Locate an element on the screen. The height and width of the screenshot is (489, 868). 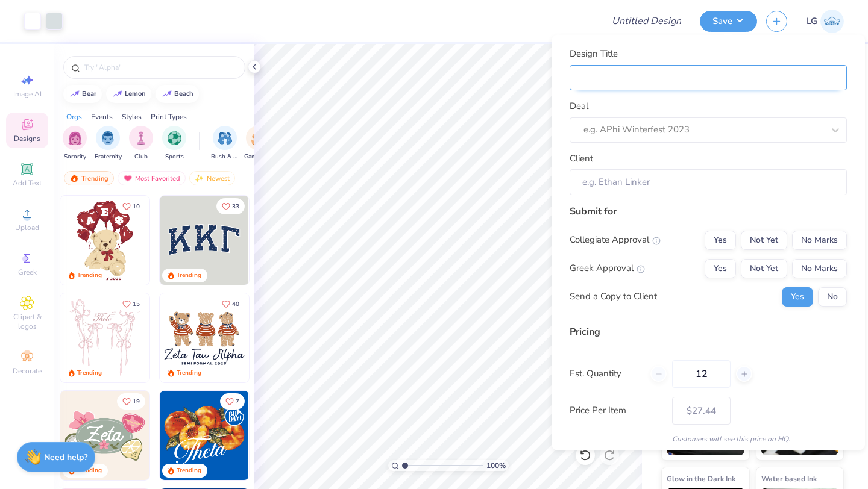
div: filter for Game Day is located at coordinates (258, 143).